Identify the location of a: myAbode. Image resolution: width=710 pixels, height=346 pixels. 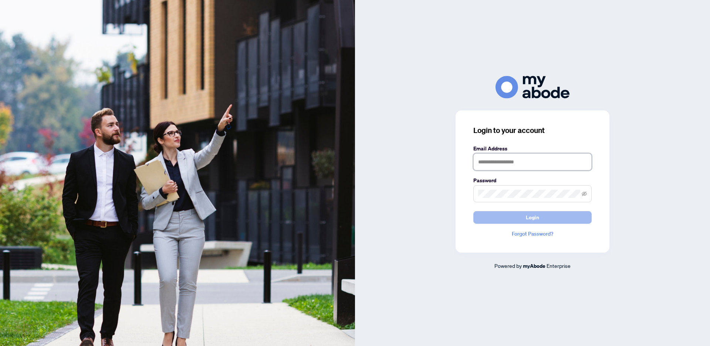
(534, 266).